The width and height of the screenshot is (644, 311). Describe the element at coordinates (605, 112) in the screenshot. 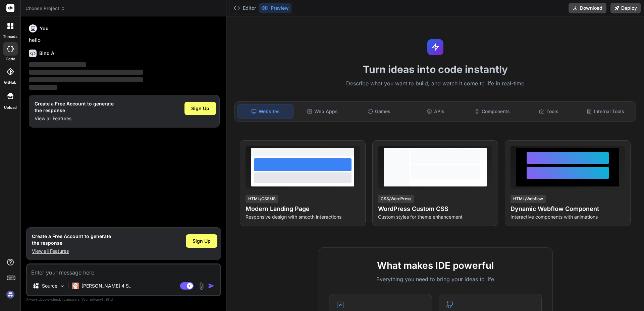

I see `div: Internal Tools` at that location.